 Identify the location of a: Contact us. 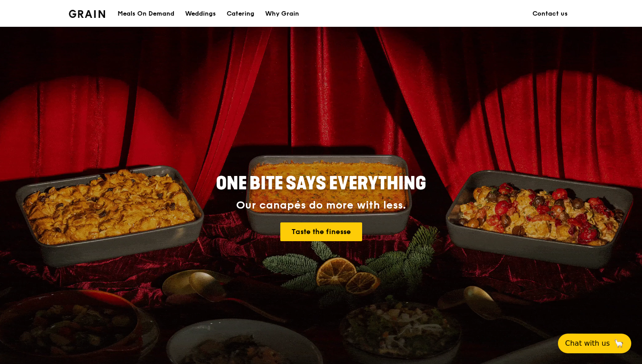
(550, 14).